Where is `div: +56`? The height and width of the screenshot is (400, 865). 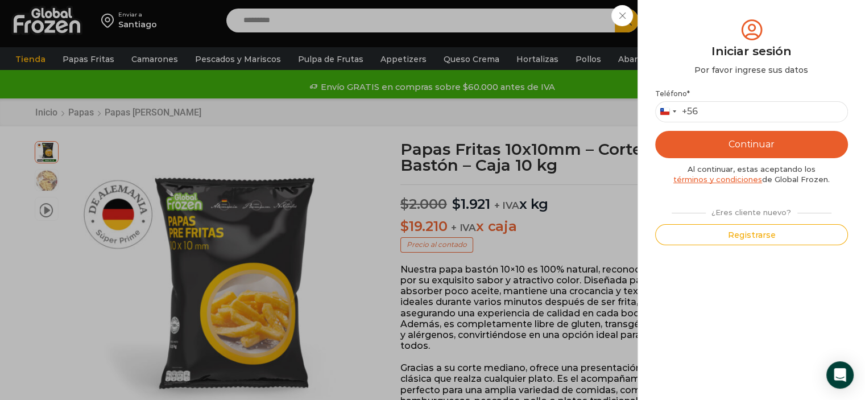
div: +56 is located at coordinates (690, 111).